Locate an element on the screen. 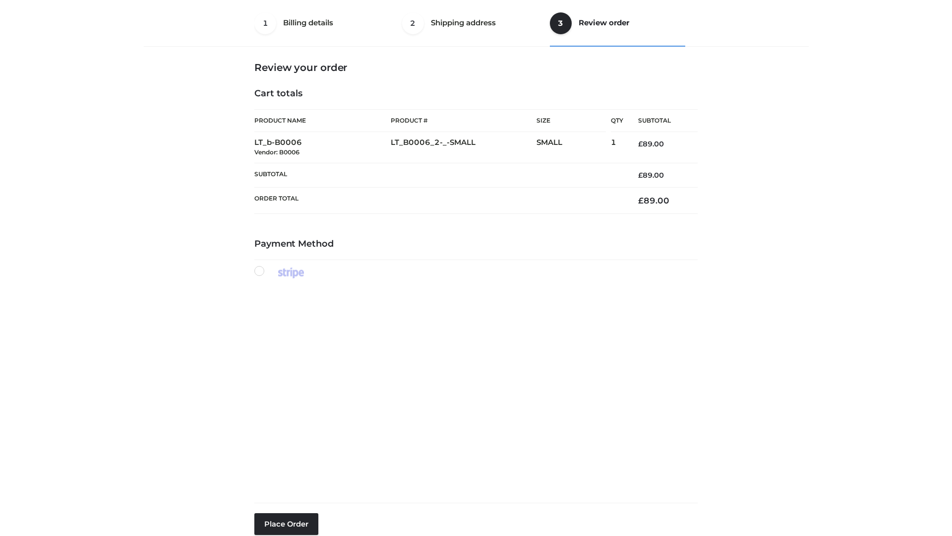  h4: Cart totals is located at coordinates (476, 94).